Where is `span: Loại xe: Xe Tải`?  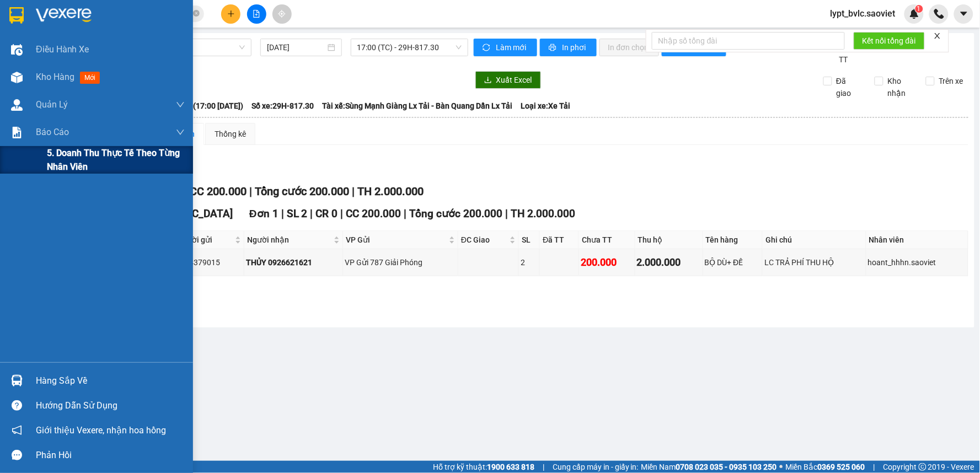 span: Loại xe: Xe Tải is located at coordinates (546, 106).